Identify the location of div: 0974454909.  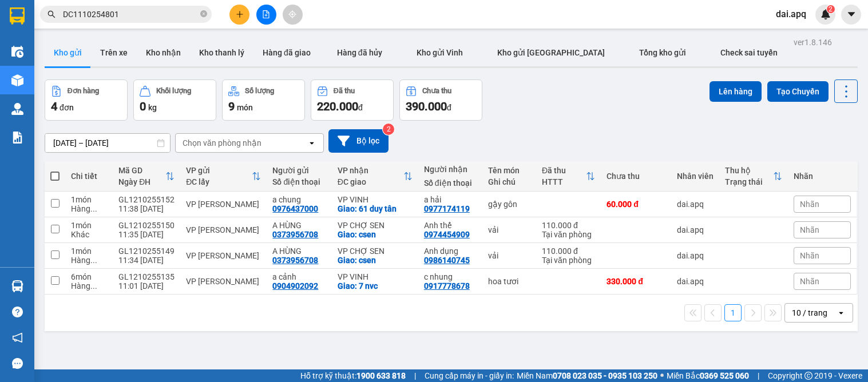
(447, 235).